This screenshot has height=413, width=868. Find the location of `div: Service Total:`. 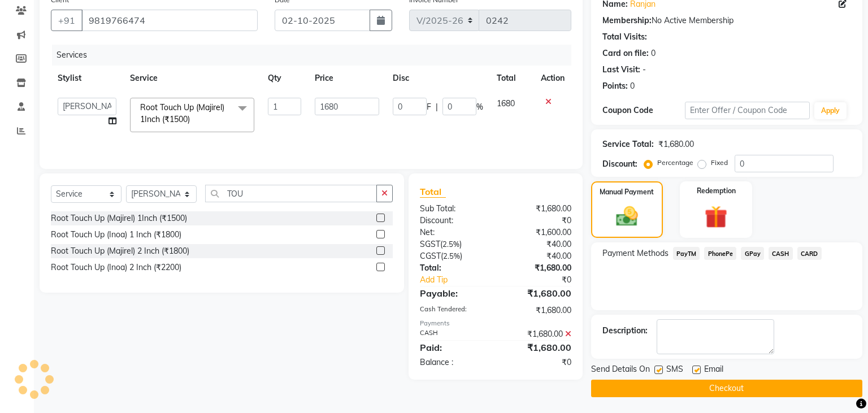

div: Service Total: is located at coordinates (628, 144).